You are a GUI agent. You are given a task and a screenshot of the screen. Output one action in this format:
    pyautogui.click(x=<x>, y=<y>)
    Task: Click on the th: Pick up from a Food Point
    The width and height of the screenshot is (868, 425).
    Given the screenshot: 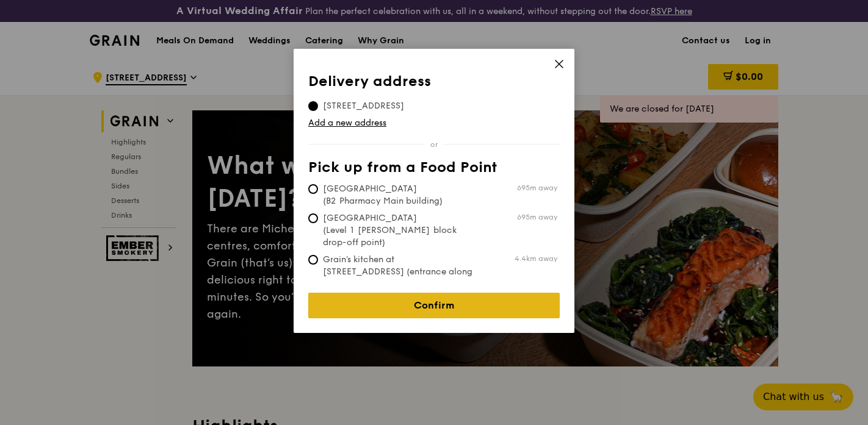 What is the action you would take?
    pyautogui.click(x=434, y=170)
    